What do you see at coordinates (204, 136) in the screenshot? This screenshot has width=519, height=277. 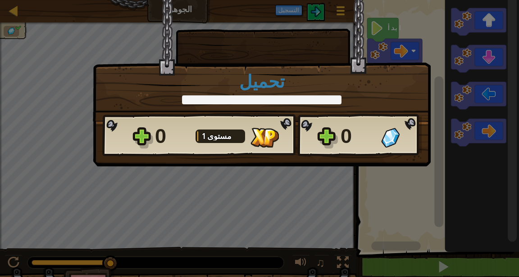 I see `span: 1` at bounding box center [204, 136].